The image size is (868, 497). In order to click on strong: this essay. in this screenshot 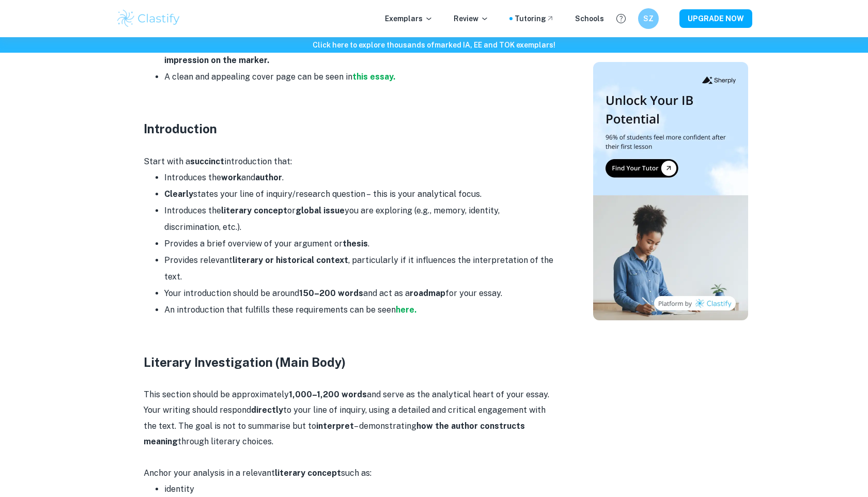, I will do `click(374, 76)`.